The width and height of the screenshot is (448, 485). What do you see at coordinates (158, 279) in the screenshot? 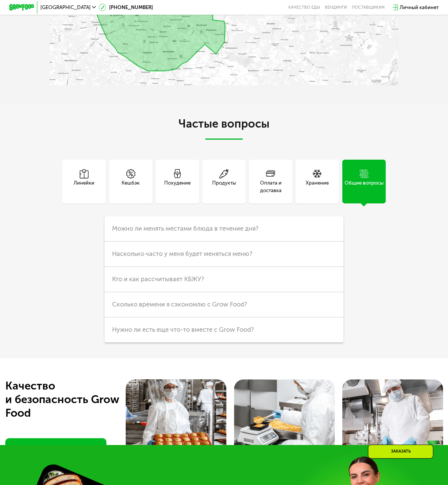
I see `span: Кто и как рассчитывает КБЖУ?` at bounding box center [158, 279].